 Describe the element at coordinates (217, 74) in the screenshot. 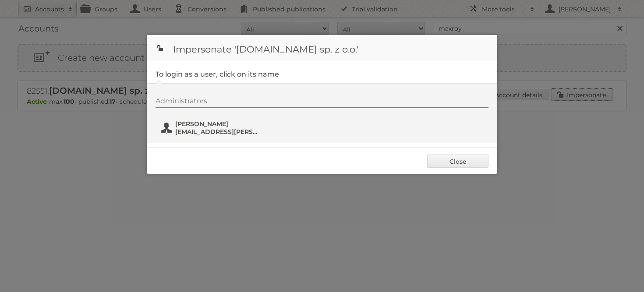

I see `legend: To login as a user, click on its name` at that location.